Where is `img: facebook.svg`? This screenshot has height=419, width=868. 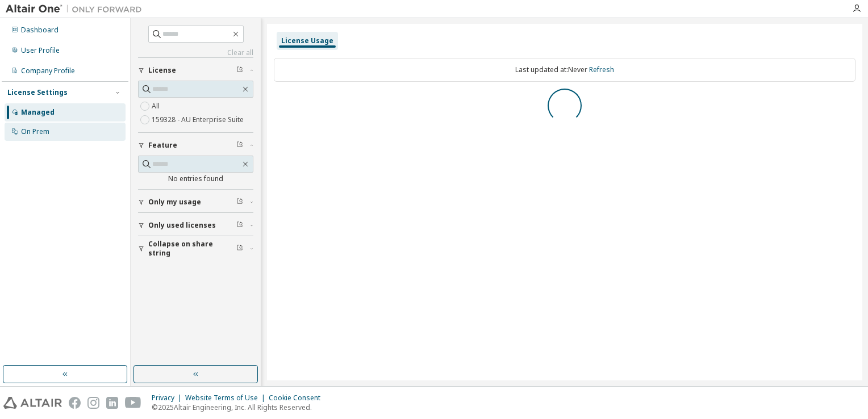 img: facebook.svg is located at coordinates (74, 403).